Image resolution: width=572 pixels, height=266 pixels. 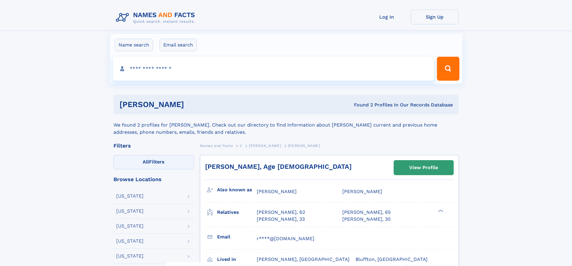 What do you see at coordinates (241, 146) in the screenshot?
I see `a: C` at bounding box center [241, 146].